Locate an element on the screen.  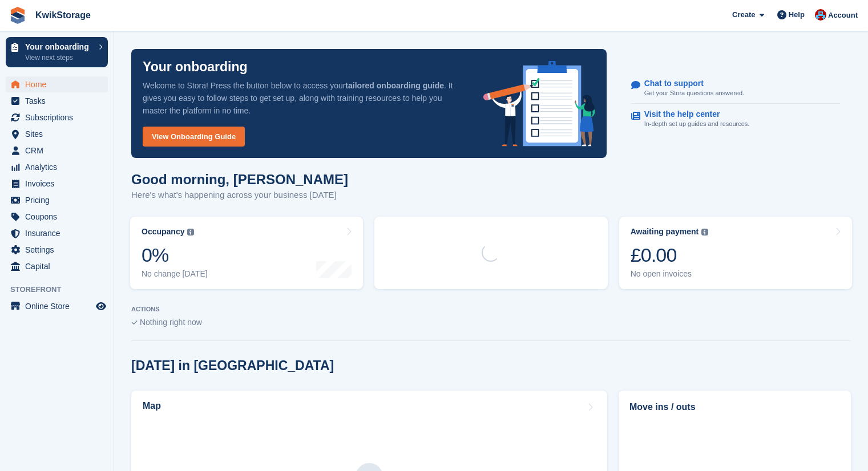
div: Occupancy is located at coordinates (163, 231).